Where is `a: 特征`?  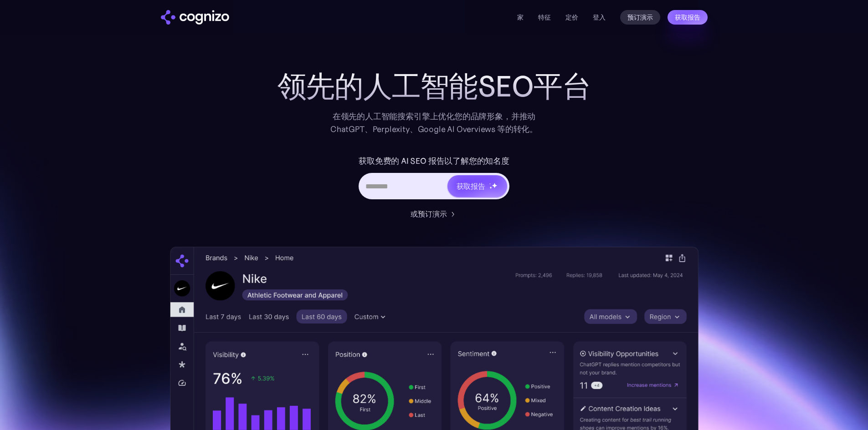
a: 特征 is located at coordinates (545, 17).